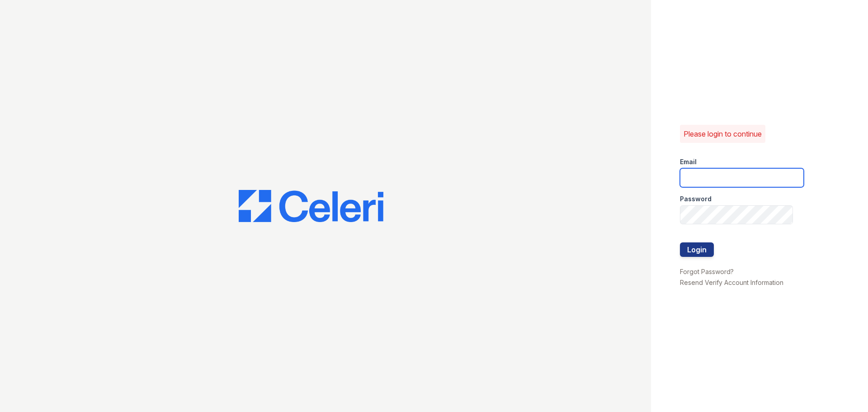  I want to click on label: Email, so click(689, 162).